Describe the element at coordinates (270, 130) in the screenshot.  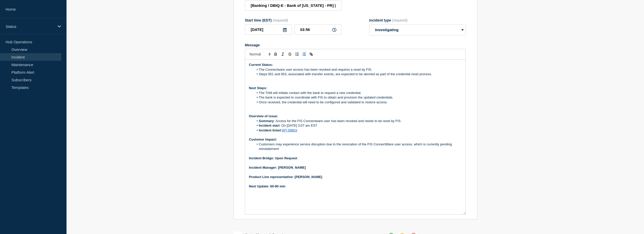
I see `strong: Incident ticket` at that location.